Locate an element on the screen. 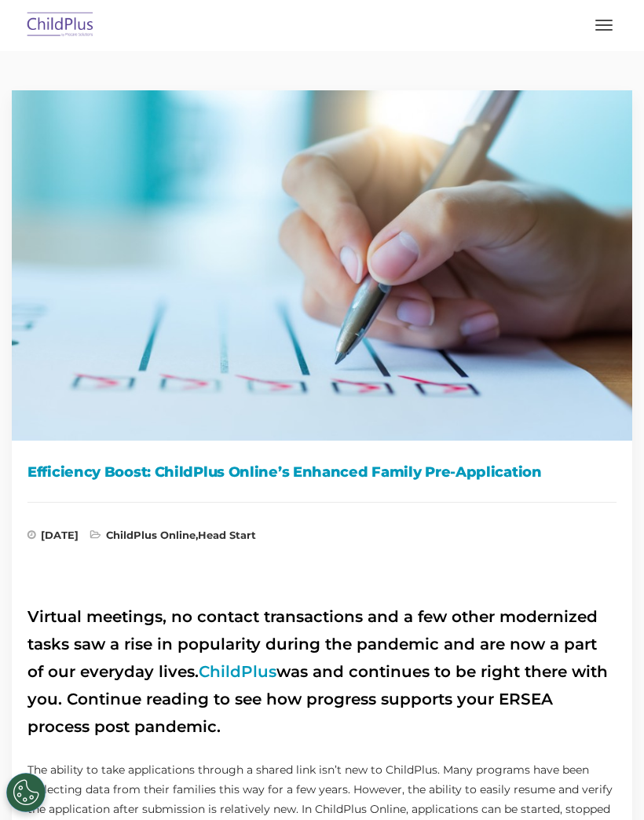 The height and width of the screenshot is (820, 644). a: ChildPlus is located at coordinates (237, 671).